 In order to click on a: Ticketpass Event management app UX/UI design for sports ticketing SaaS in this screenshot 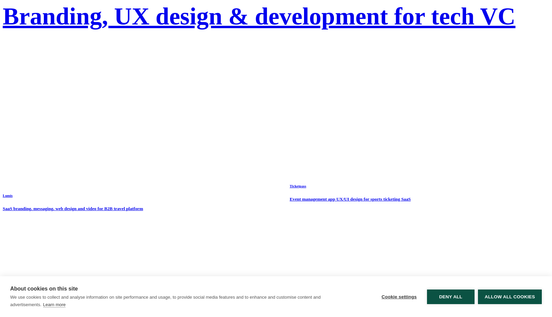, I will do `click(350, 186)`.